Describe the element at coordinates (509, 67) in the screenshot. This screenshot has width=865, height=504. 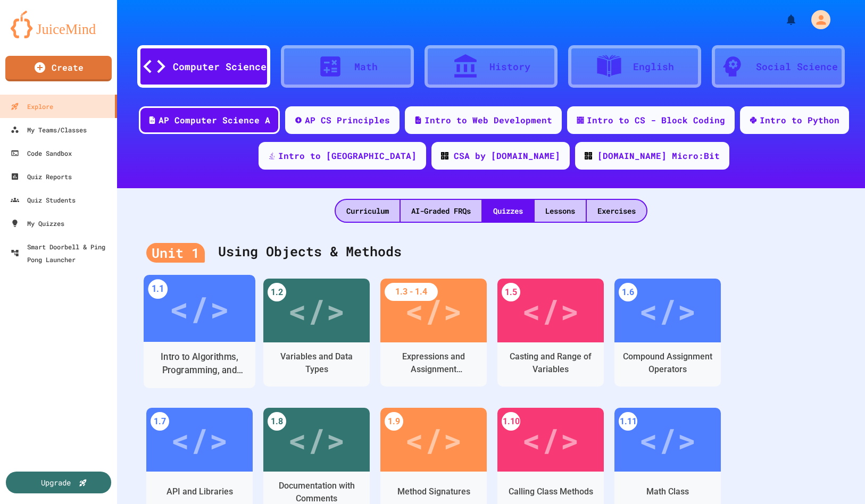
I see `div: History` at that location.